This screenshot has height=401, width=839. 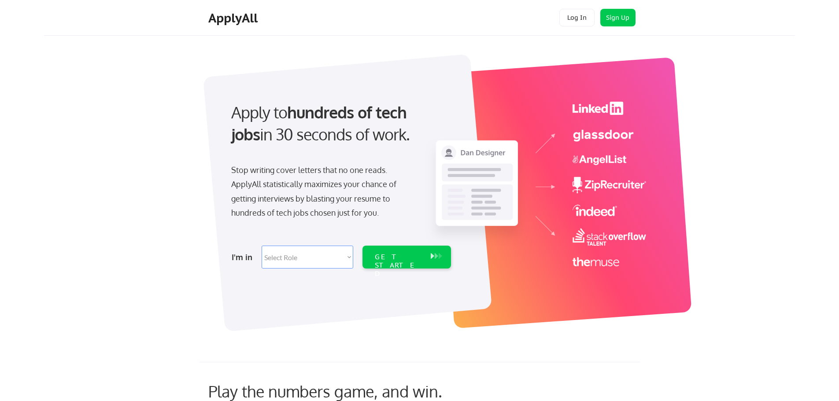 I want to click on div: I'm in, so click(x=244, y=257).